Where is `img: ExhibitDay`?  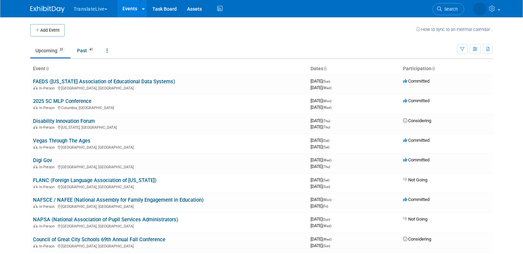
img: ExhibitDay is located at coordinates (47, 9).